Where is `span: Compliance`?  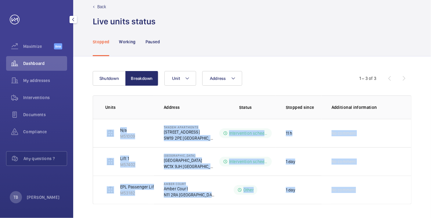
span: Compliance is located at coordinates (45, 132).